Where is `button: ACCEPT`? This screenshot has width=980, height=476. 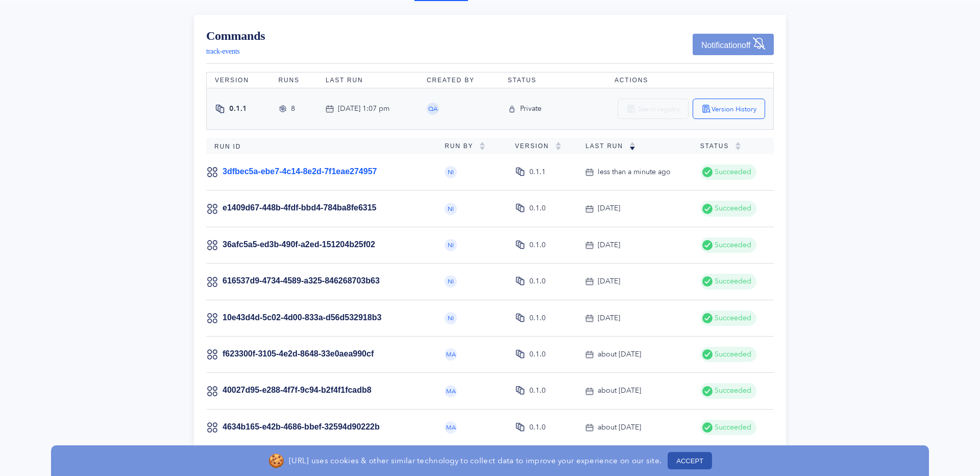 button: ACCEPT is located at coordinates (689, 460).